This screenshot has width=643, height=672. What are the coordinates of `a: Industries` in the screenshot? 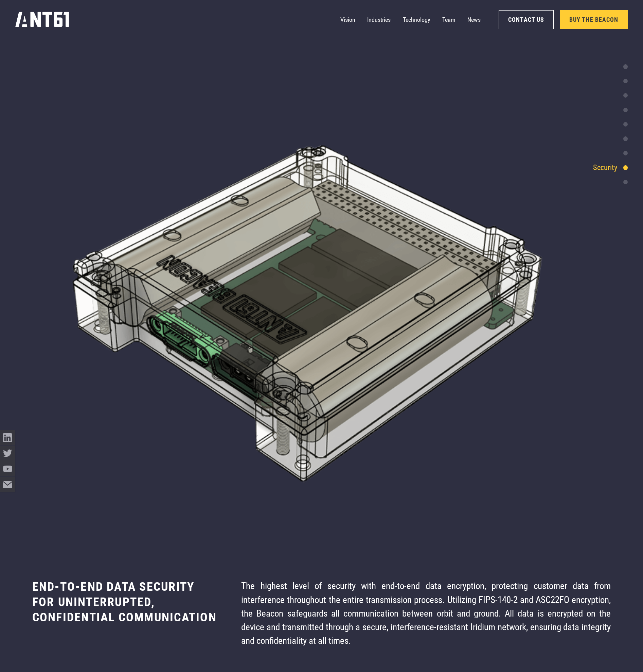 It's located at (379, 20).